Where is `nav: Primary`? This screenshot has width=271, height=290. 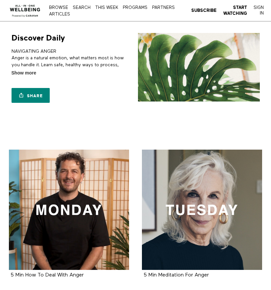
nav: Primary is located at coordinates (116, 11).